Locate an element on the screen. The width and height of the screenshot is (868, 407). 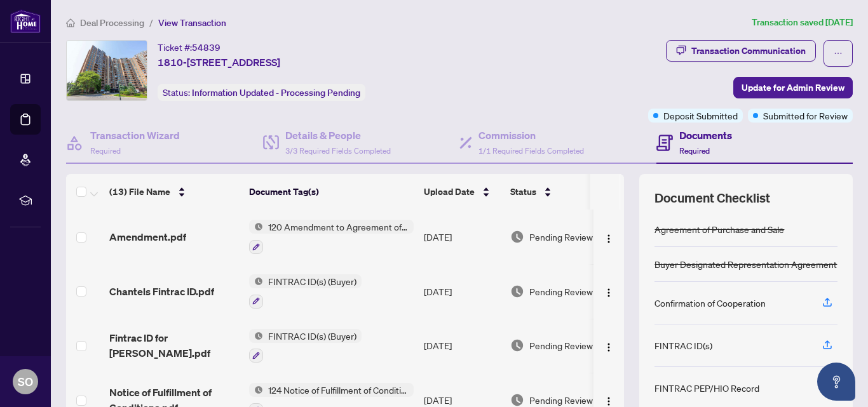
span: Upload Date is located at coordinates (450, 192).